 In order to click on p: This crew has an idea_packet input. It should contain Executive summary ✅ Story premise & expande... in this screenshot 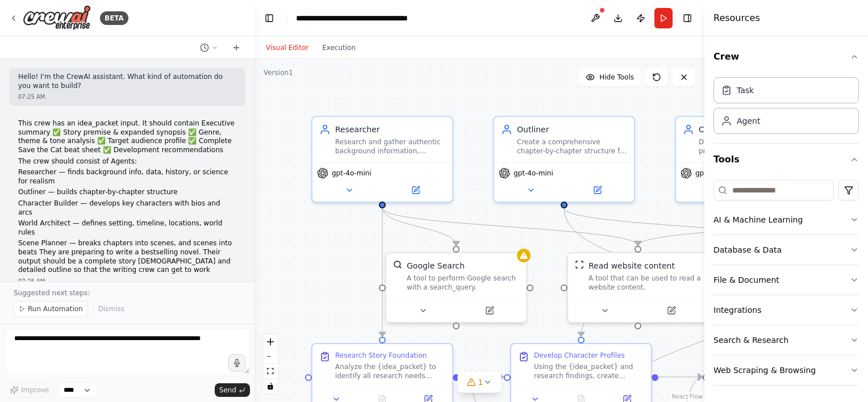, I will do `click(127, 137)`.